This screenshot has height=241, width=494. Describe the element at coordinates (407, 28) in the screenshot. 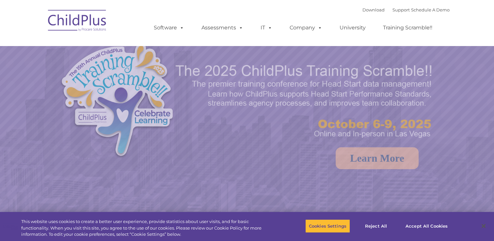

I see `a: Training Scramble!!` at that location.